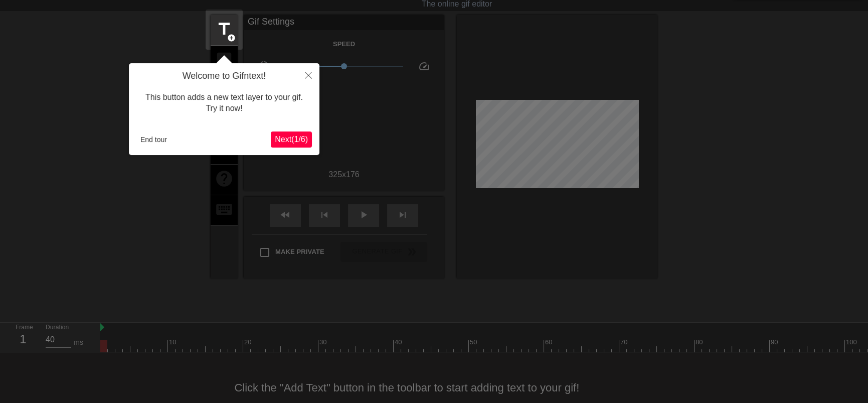  I want to click on span: Next ( 1 / 6 ), so click(292, 139).